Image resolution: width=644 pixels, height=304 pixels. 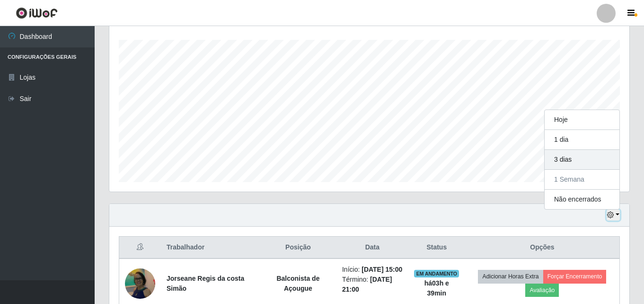 What do you see at coordinates (582, 120) in the screenshot?
I see `button: Hoje` at bounding box center [582, 120].